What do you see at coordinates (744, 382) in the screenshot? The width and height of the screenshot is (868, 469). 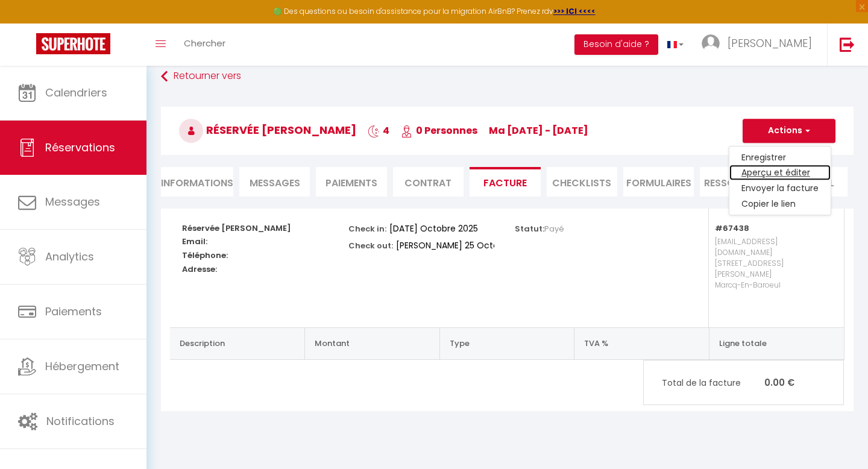 I see `p: 0.00 €` at bounding box center [744, 382].